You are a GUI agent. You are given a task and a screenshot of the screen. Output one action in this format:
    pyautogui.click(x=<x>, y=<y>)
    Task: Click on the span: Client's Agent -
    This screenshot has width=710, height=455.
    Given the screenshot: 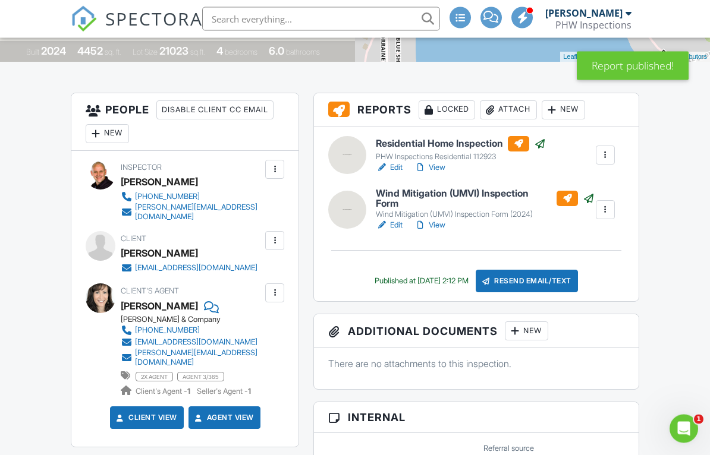 What is the action you would take?
    pyautogui.click(x=163, y=392)
    